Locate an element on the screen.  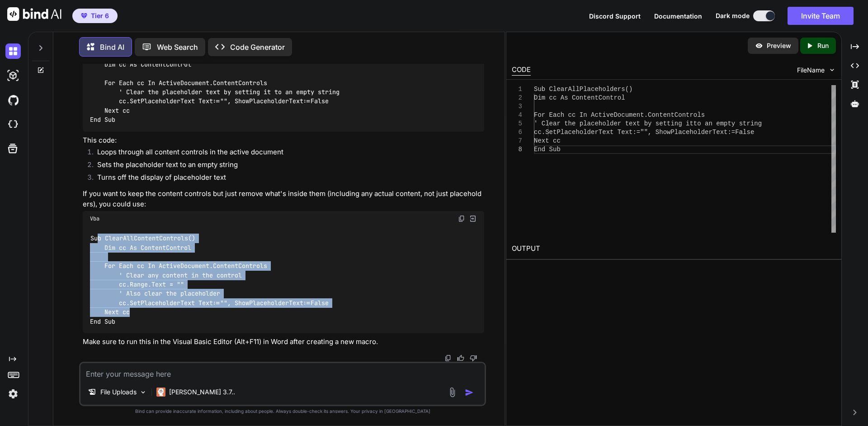
img: darkAi-studio is located at coordinates (13, 76).